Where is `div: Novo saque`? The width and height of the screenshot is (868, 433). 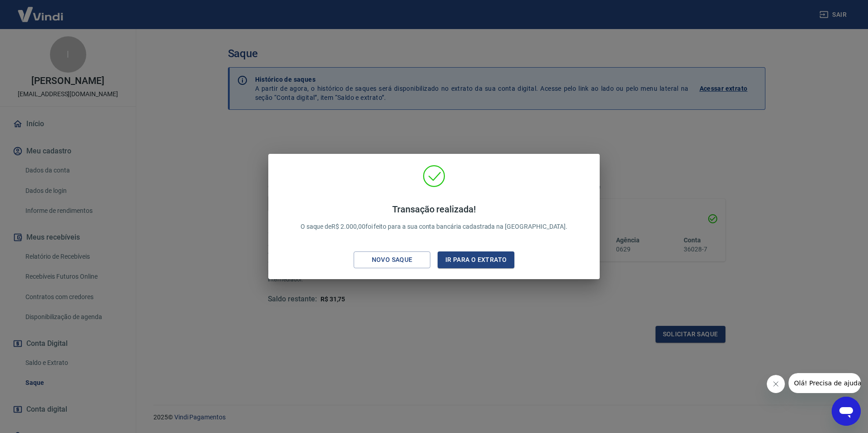
div: Novo saque is located at coordinates (392, 260).